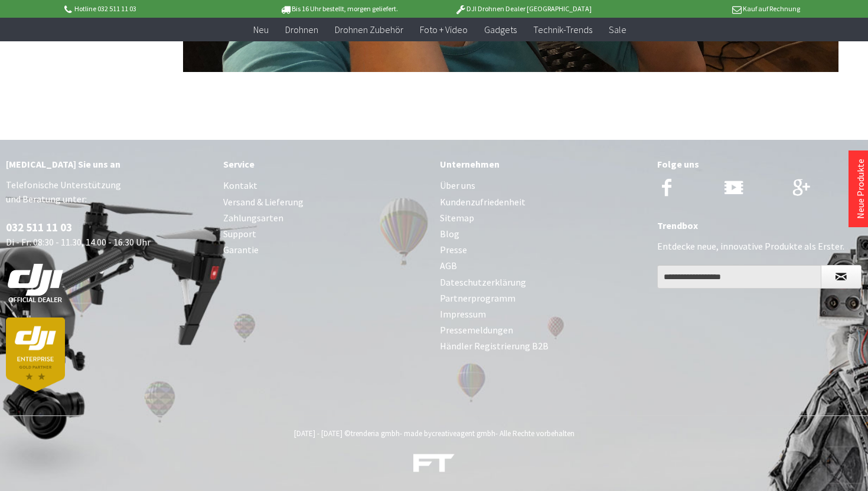  Describe the element at coordinates (35, 355) in the screenshot. I see `img: dji-partner-enterprise_goldLoJgYOWPUIEBO.png` at that location.